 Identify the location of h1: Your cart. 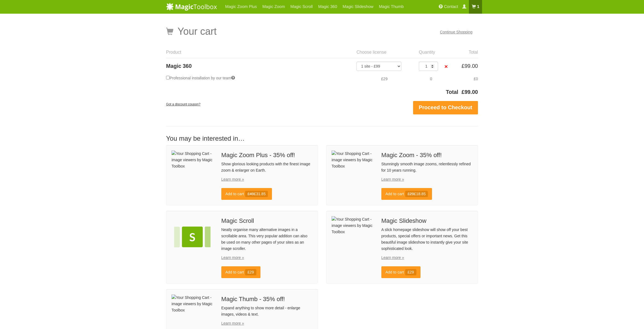
(192, 31).